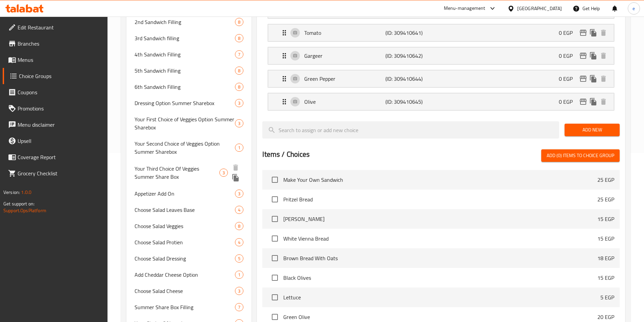  What do you see at coordinates (440, 258) in the screenshot?
I see `span: Brown Bread With Oats` at bounding box center [440, 258].